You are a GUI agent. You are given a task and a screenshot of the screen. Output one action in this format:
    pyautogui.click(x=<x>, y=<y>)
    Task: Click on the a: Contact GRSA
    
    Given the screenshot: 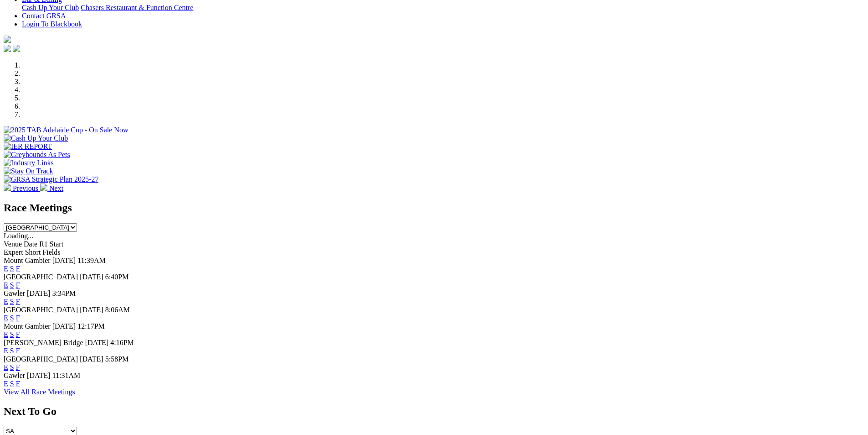 What is the action you would take?
    pyautogui.click(x=44, y=15)
    